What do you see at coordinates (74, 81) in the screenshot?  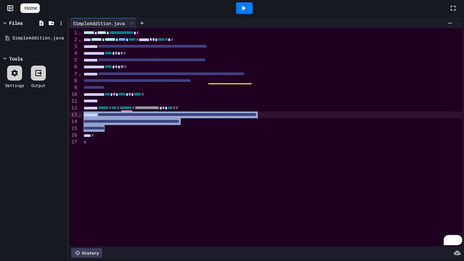 I see `div: 8` at bounding box center [74, 81].